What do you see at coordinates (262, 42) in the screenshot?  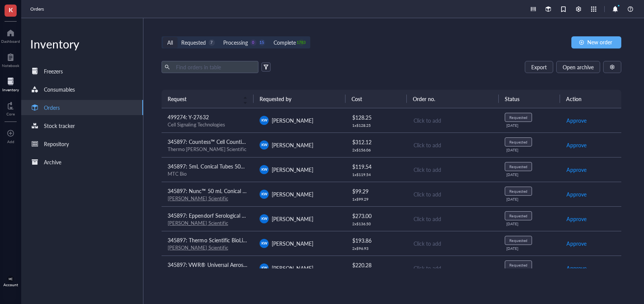 I see `div: 15` at bounding box center [262, 42].